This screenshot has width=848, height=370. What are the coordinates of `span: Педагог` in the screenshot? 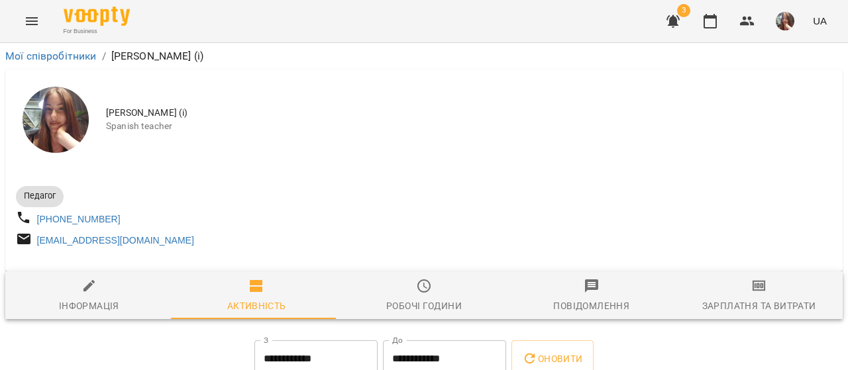 It's located at (40, 196).